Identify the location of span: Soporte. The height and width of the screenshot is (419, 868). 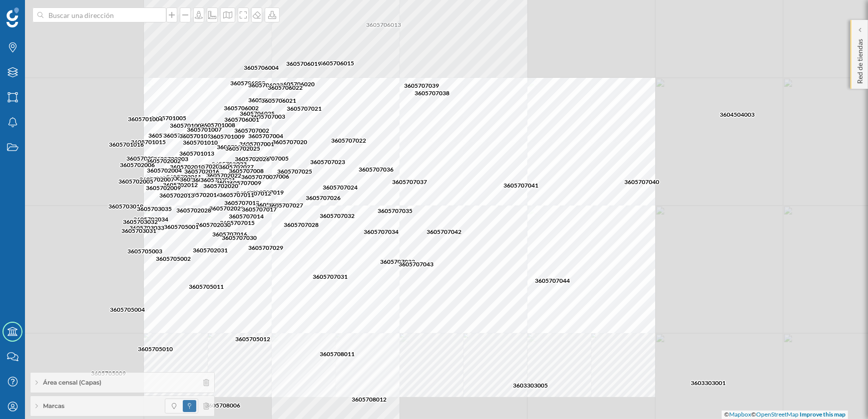
(37, 11).